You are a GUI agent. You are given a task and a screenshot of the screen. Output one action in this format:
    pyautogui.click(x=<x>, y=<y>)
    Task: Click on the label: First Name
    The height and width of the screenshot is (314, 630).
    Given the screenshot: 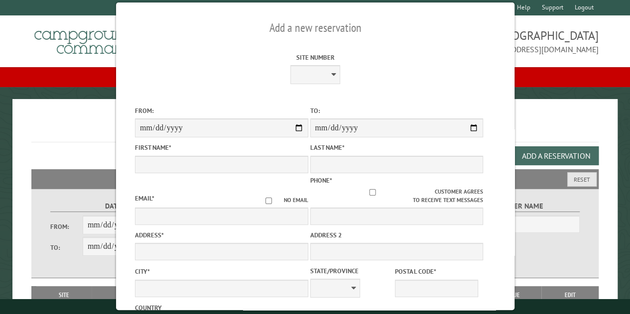 What is the action you would take?
    pyautogui.click(x=221, y=147)
    